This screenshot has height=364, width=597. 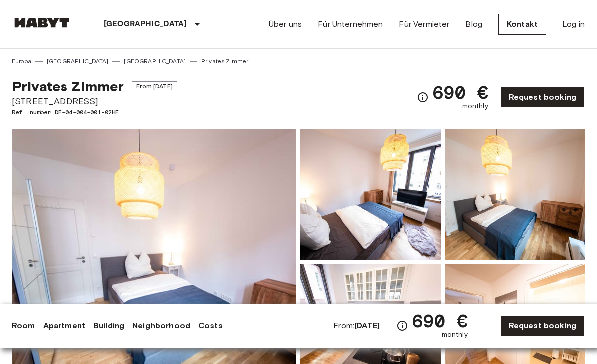 I want to click on a: Costs, so click(x=211, y=325).